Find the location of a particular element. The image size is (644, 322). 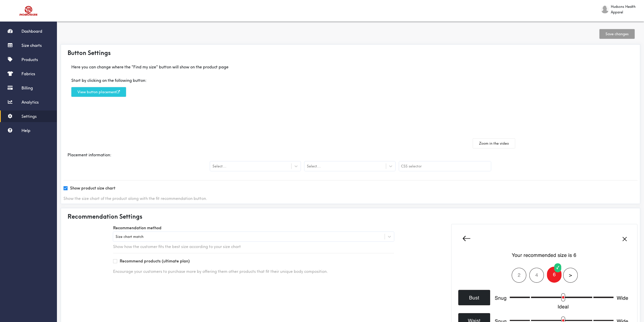

div: Recommendation Settings is located at coordinates (351, 216).